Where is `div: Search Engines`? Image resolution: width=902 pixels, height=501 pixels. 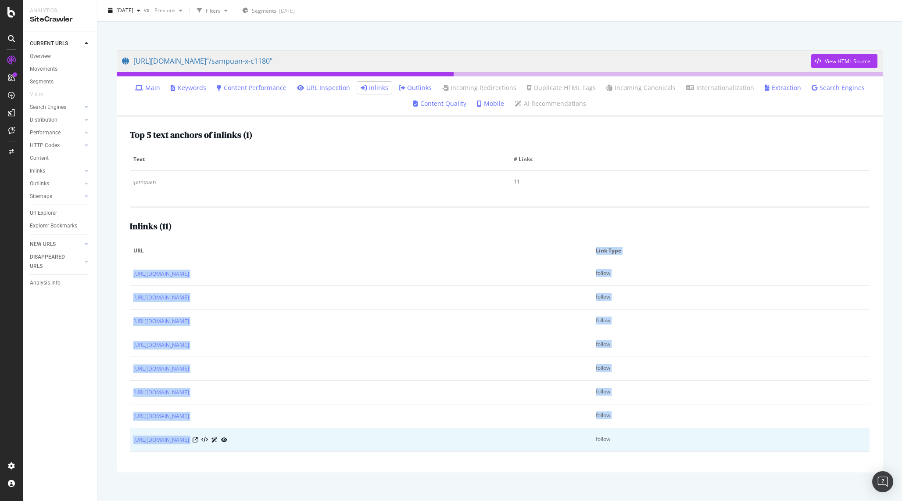
div: Search Engines is located at coordinates (48, 107).